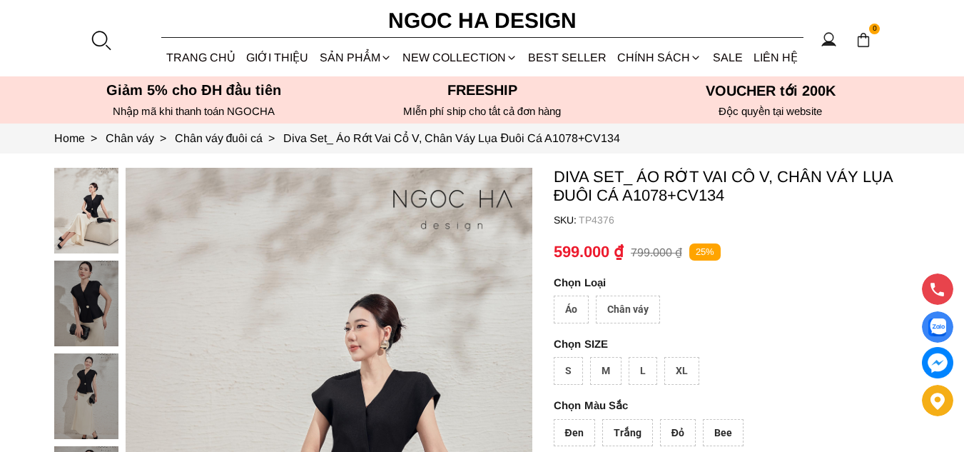  I want to click on div: Chân váy, so click(628, 309).